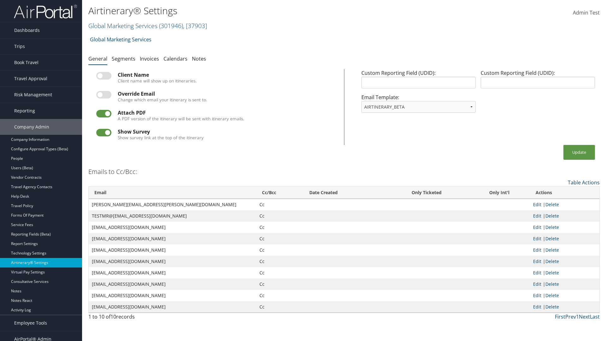  What do you see at coordinates (570, 316) in the screenshot?
I see `a: Prev` at bounding box center [570, 316].